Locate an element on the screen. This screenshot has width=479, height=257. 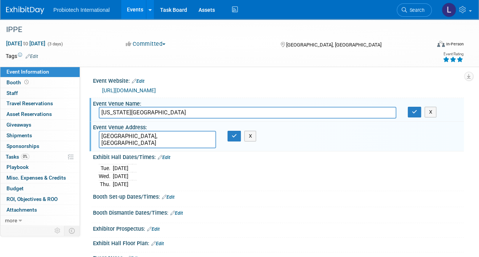
span: Travel Reservations is located at coordinates (30, 103).